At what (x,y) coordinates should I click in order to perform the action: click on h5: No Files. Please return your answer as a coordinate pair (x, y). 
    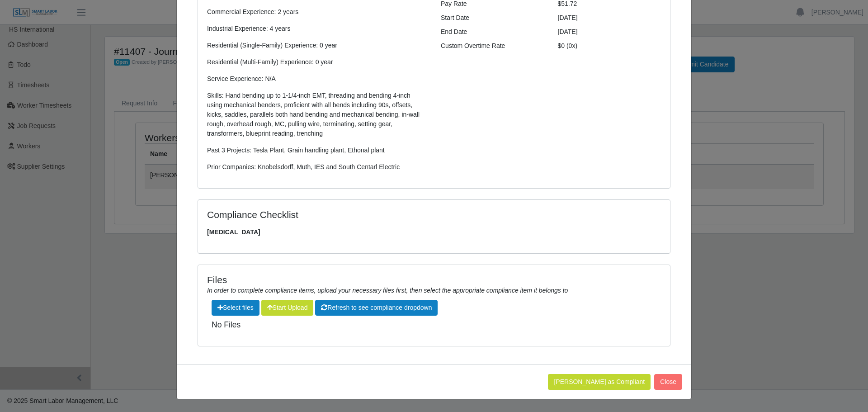
    Looking at the image, I should click on (434, 325).